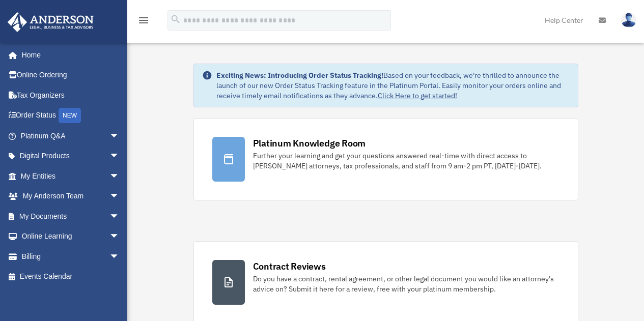  I want to click on a: Order StatusNEW, so click(71, 115).